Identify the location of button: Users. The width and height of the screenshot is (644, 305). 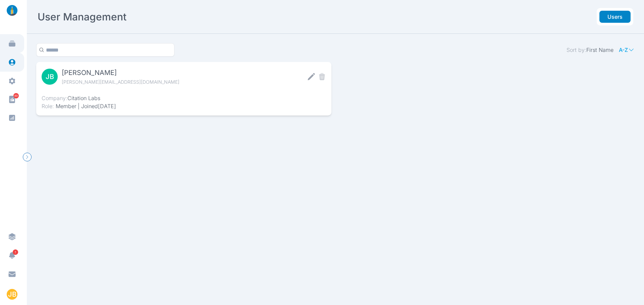
(615, 17).